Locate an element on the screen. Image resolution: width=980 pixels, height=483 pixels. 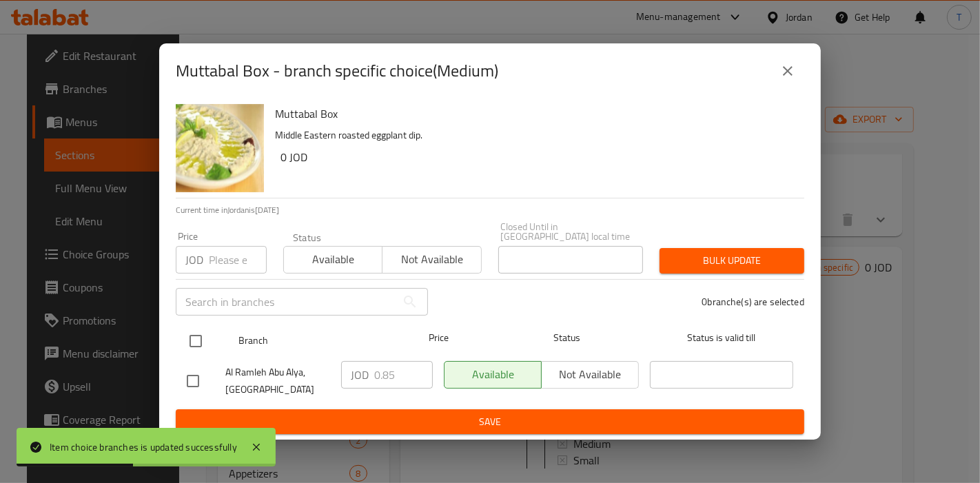
p: Middle Eastern roasted eggplant dip. is located at coordinates (534, 135).